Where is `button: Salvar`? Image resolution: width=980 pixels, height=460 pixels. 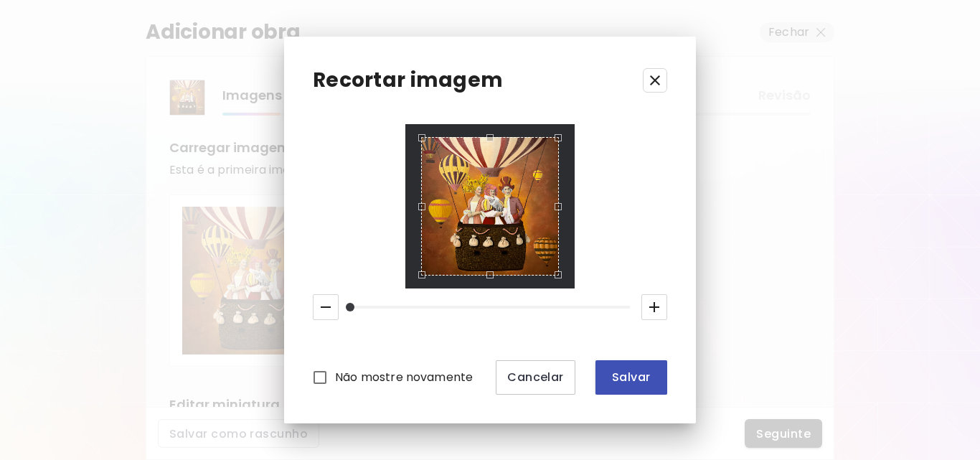 button: Salvar is located at coordinates (631, 378).